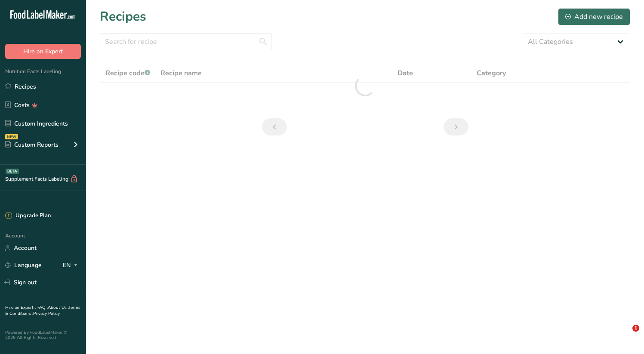 The height and width of the screenshot is (354, 644). I want to click on div: BETA, so click(12, 171).